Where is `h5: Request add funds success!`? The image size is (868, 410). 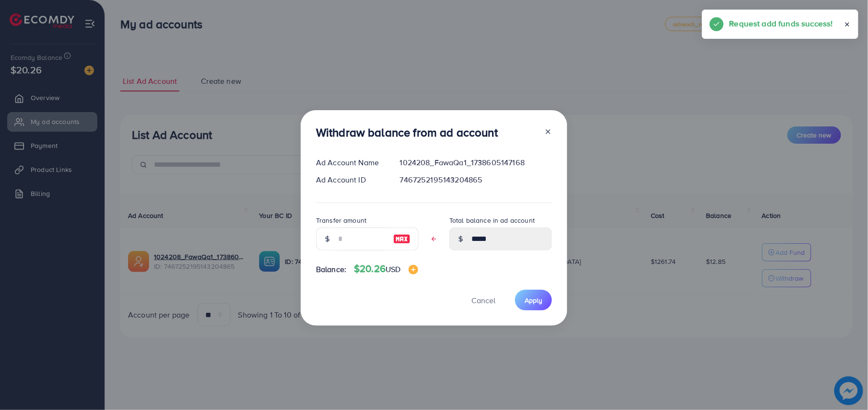 h5: Request add funds success! is located at coordinates (781, 24).